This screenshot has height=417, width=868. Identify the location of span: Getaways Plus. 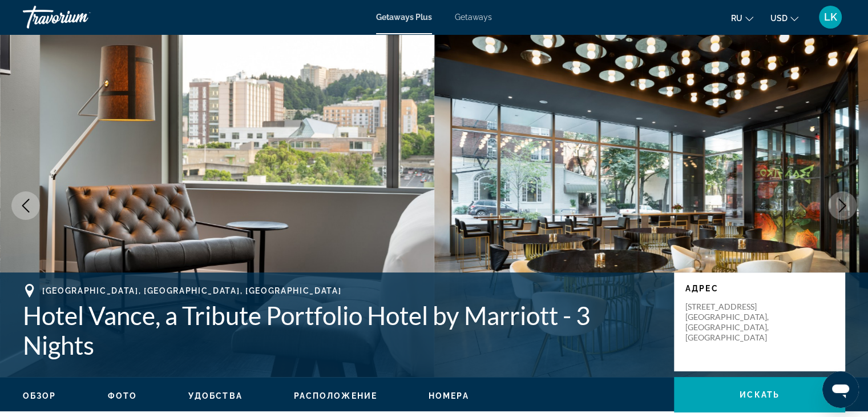
(404, 17).